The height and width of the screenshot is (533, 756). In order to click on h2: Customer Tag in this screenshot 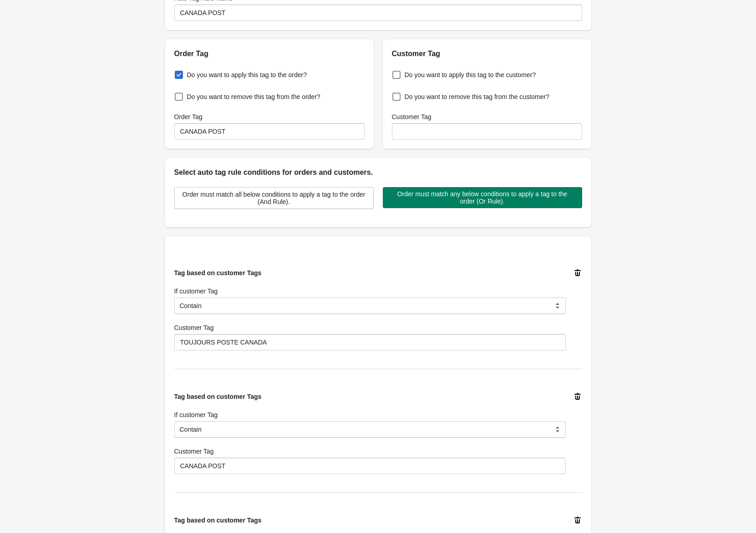, I will do `click(487, 54)`.